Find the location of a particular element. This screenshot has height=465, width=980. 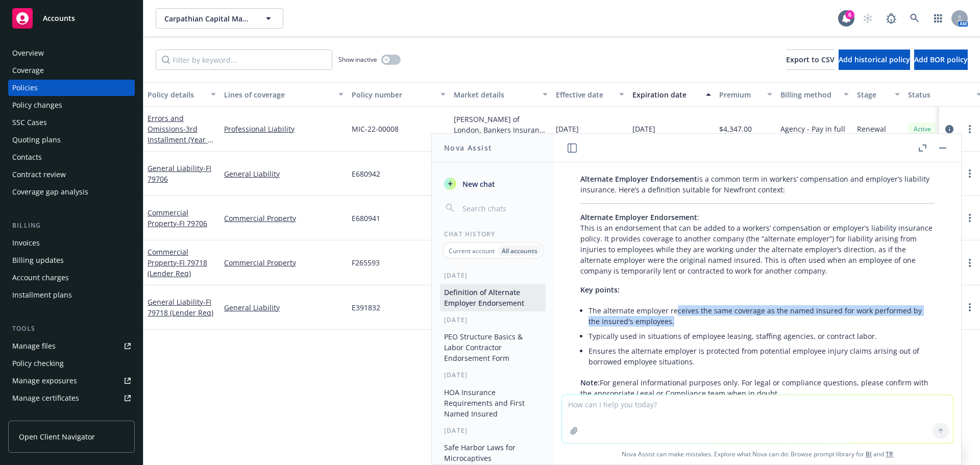

button: Export to CSV is located at coordinates (810, 60).